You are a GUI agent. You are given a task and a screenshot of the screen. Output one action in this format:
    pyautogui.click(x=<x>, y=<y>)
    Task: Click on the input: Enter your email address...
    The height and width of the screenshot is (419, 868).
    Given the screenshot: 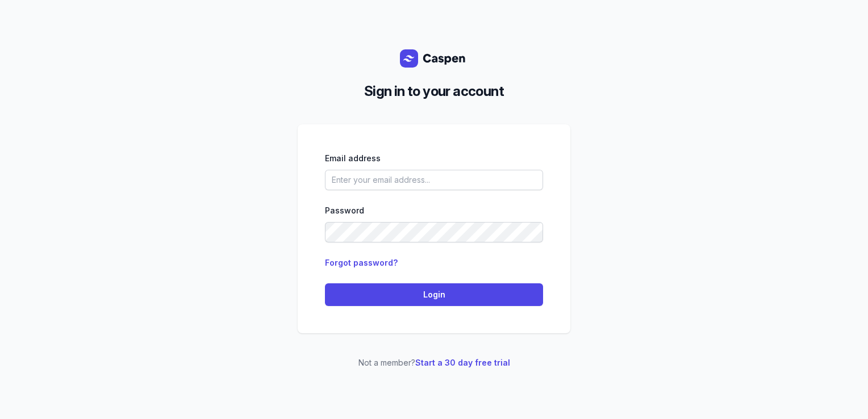 What is the action you would take?
    pyautogui.click(x=434, y=180)
    